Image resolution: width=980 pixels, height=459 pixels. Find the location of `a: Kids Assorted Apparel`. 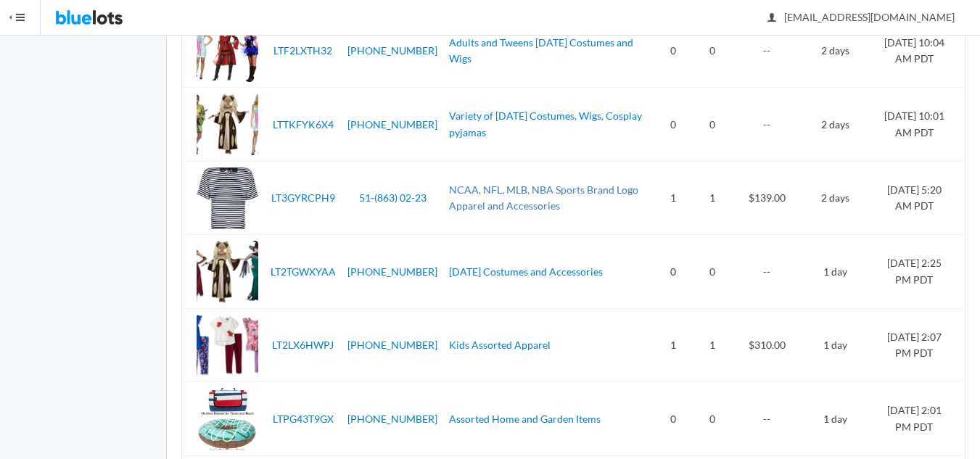

a: Kids Assorted Apparel is located at coordinates (499, 345).